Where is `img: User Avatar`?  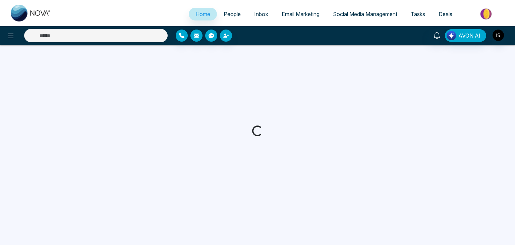 img: User Avatar is located at coordinates (498, 35).